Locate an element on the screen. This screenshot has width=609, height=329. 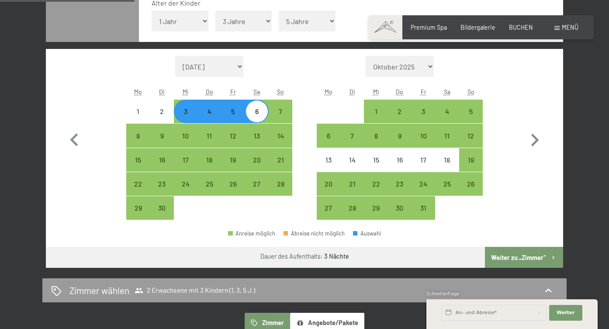
div: Tue Oct 28 2025 is located at coordinates (352, 208).